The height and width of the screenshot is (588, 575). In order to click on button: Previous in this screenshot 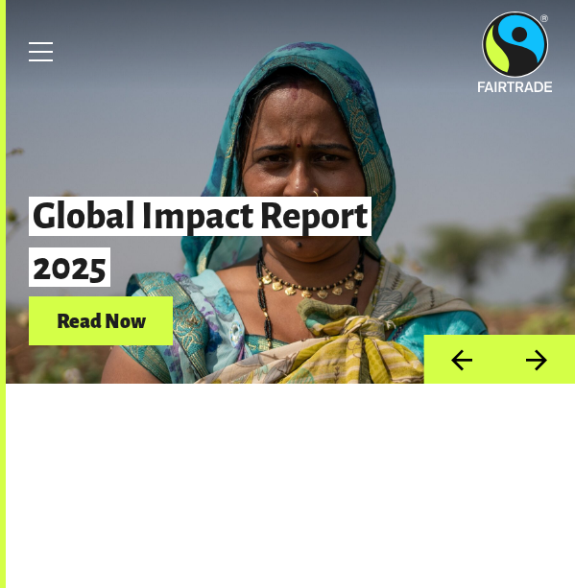, I will do `click(461, 359)`.